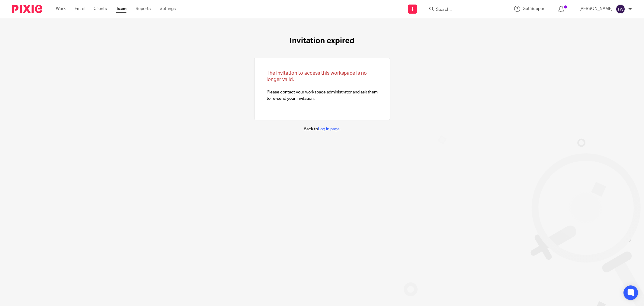 The width and height of the screenshot is (644, 306). Describe the element at coordinates (322, 129) in the screenshot. I see `p: Back to .` at that location.